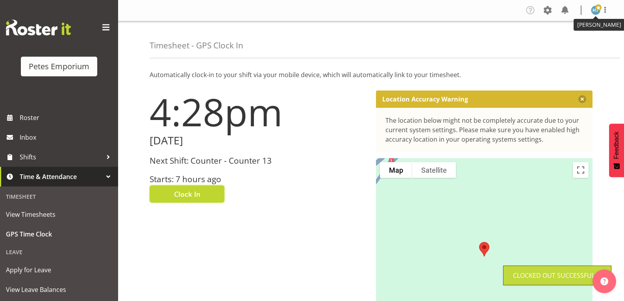  I want to click on img: Rosterit website logo, so click(38, 28).